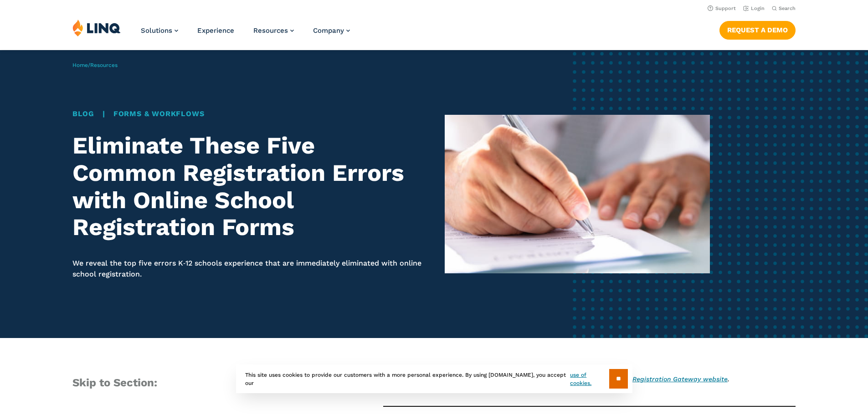  Describe the element at coordinates (245, 34) in the screenshot. I see `nav: Primary Navigation` at that location.